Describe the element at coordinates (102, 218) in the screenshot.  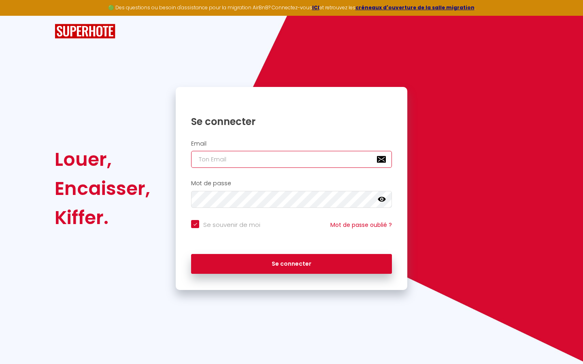
I see `div: Kiffer.` at that location.